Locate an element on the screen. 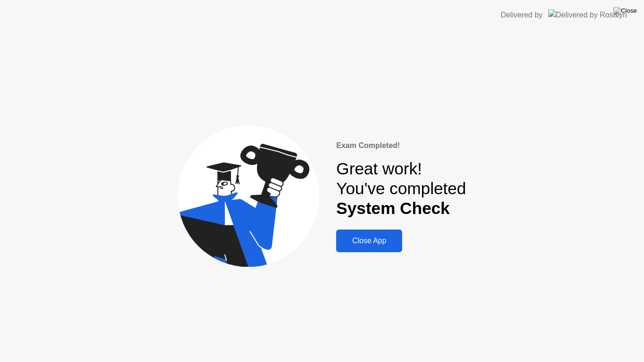 This screenshot has height=362, width=644. img: Close is located at coordinates (625, 11).